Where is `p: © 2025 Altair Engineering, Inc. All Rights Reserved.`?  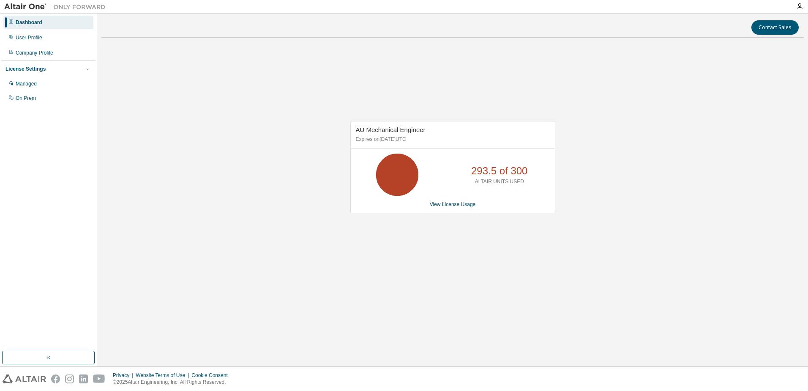 p: © 2025 Altair Engineering, Inc. All Rights Reserved. is located at coordinates (173, 382).